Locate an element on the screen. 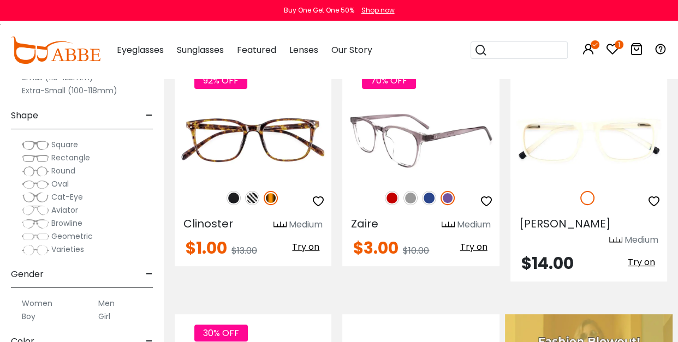 This screenshot has width=678, height=342. span: Zaire is located at coordinates (365, 224).